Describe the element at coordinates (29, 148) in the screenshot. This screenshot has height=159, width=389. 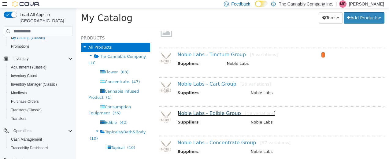
I see `a: Traceabilty Dashboard` at that location.